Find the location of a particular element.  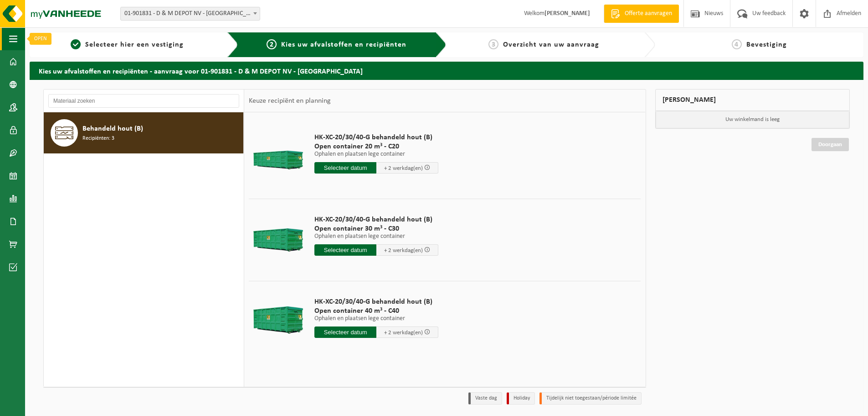

input: Materiaal zoeken is located at coordinates (143, 101).